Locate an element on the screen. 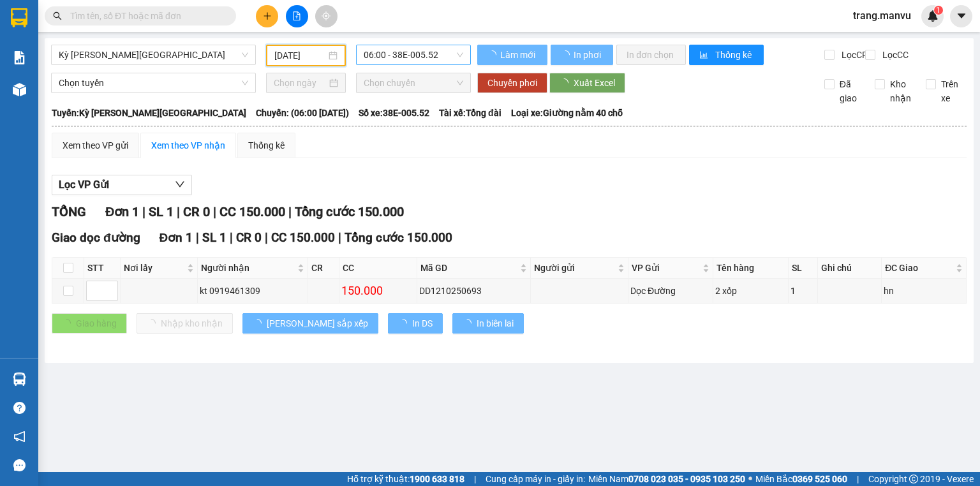  div: Dọc Đường is located at coordinates (671, 291).